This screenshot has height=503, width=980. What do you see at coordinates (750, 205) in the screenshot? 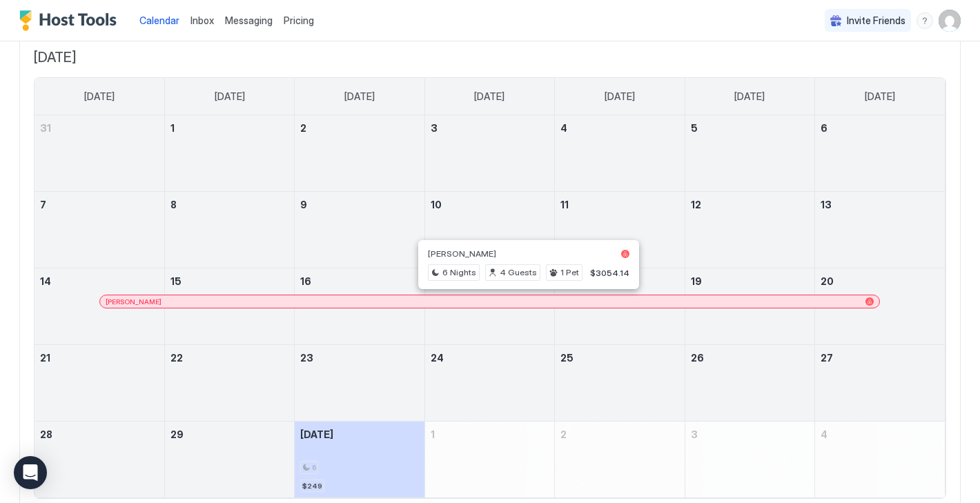
I see `a: September 12, 2025` at bounding box center [750, 205].